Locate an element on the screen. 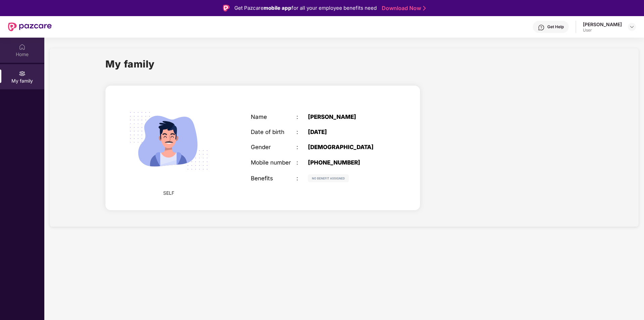 The height and width of the screenshot is (320, 644). div: Get Help is located at coordinates (555, 27).